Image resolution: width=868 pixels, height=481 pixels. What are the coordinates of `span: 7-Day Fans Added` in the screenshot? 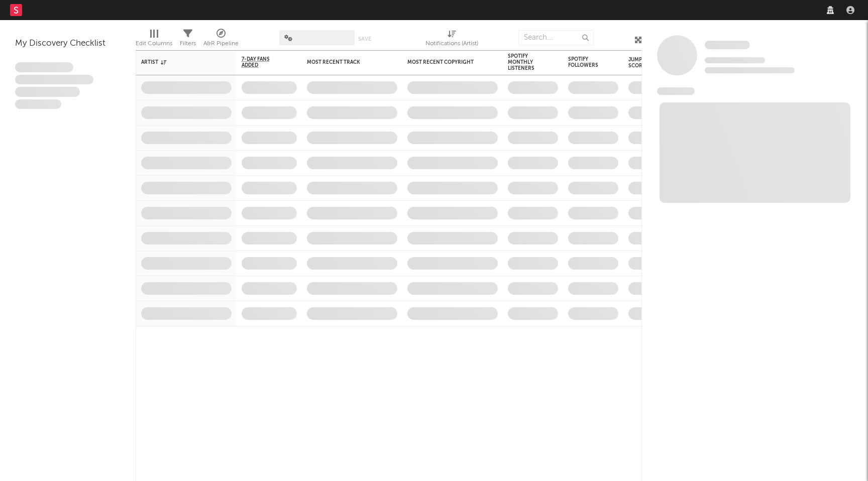 It's located at (262, 62).